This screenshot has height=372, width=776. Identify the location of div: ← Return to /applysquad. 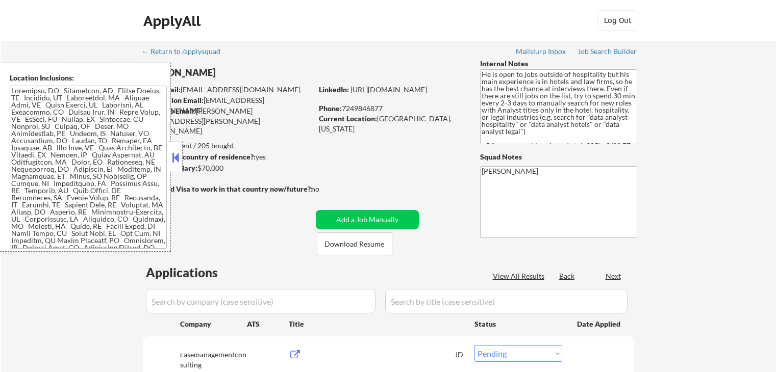
(186, 52).